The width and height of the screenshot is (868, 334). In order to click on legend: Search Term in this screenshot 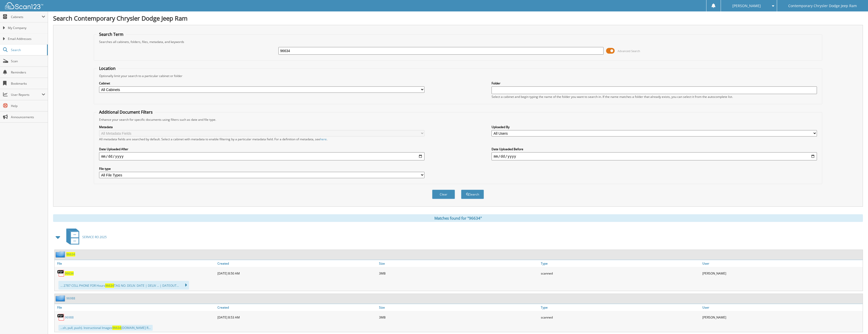, I will do `click(111, 34)`.